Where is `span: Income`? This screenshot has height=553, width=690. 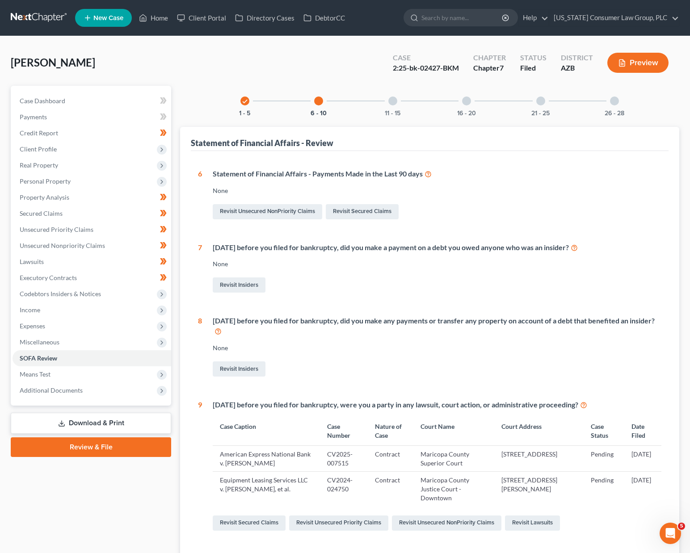
span: Income is located at coordinates (30, 310).